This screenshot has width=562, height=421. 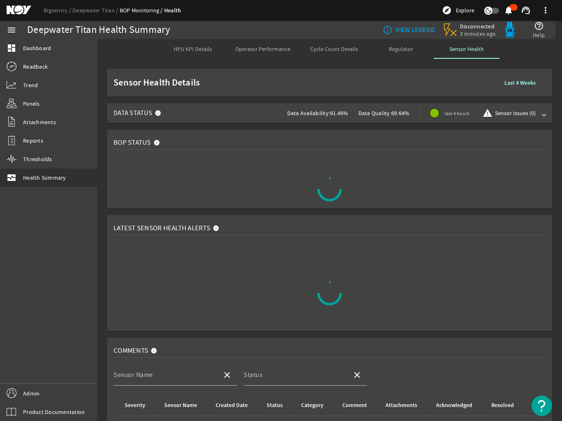 I want to click on span: Readback, so click(x=35, y=67).